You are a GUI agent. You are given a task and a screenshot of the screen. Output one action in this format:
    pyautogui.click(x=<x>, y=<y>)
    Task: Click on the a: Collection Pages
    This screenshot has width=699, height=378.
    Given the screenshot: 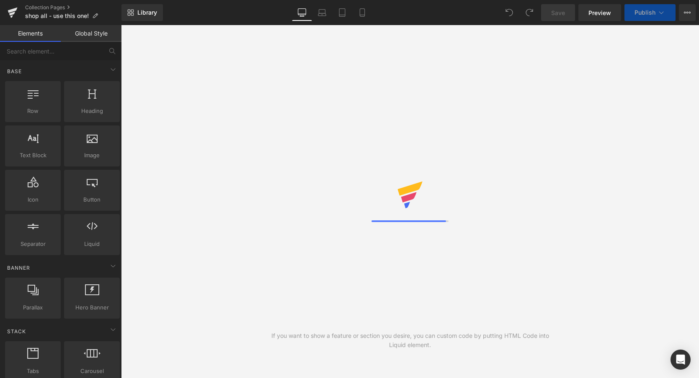 What is the action you would take?
    pyautogui.click(x=73, y=8)
    